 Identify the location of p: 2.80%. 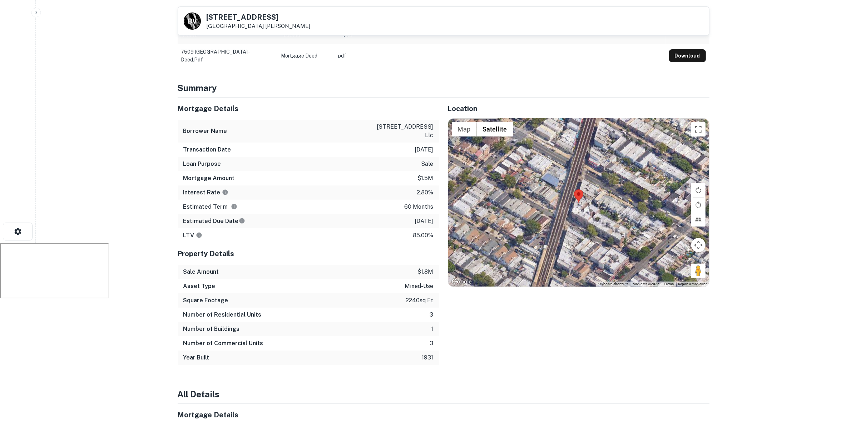
(425, 193).